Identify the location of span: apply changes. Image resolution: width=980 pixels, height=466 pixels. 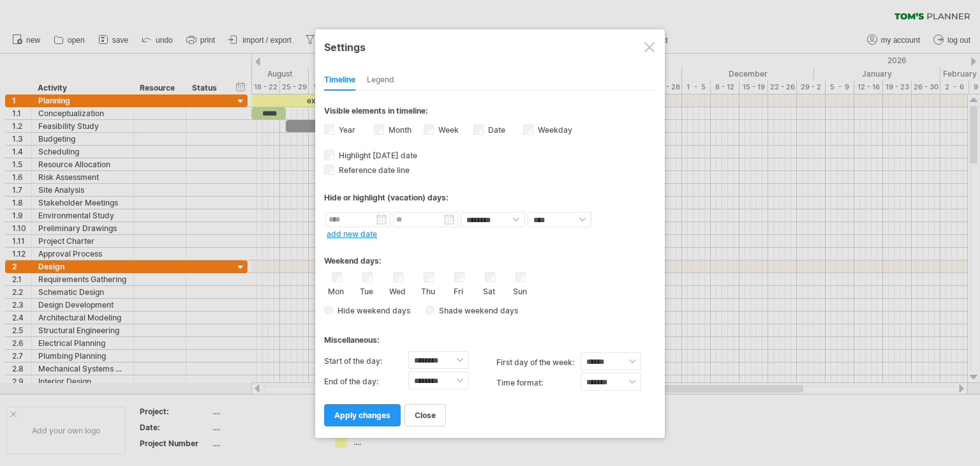
(363, 415).